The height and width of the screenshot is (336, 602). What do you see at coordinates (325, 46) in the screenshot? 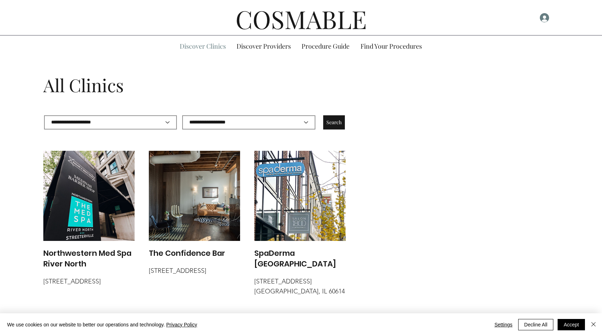
I see `a: Procedure Guide` at bounding box center [325, 46].